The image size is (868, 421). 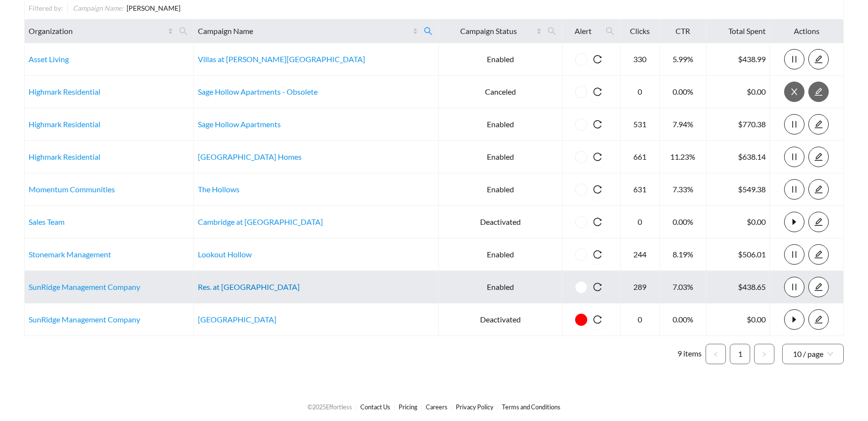 What do you see at coordinates (640, 124) in the screenshot?
I see `td: 531` at bounding box center [640, 124].